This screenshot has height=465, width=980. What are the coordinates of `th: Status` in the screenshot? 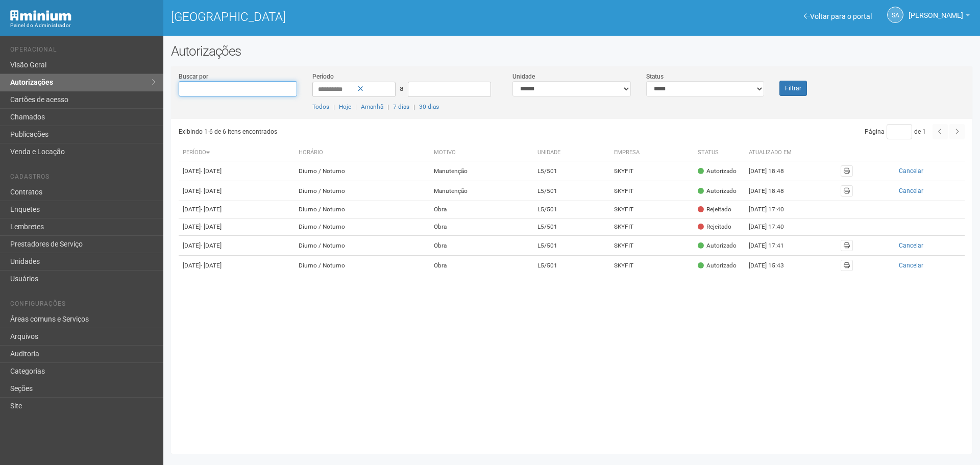 It's located at (719, 152).